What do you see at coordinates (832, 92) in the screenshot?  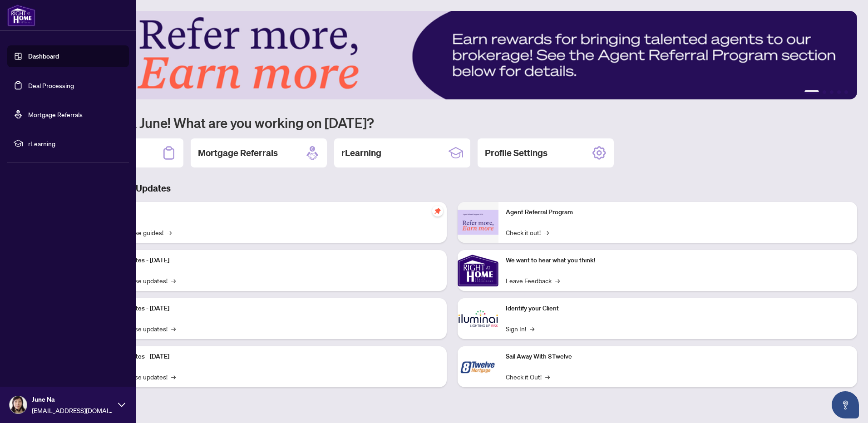 I see `button: 3` at bounding box center [832, 92].